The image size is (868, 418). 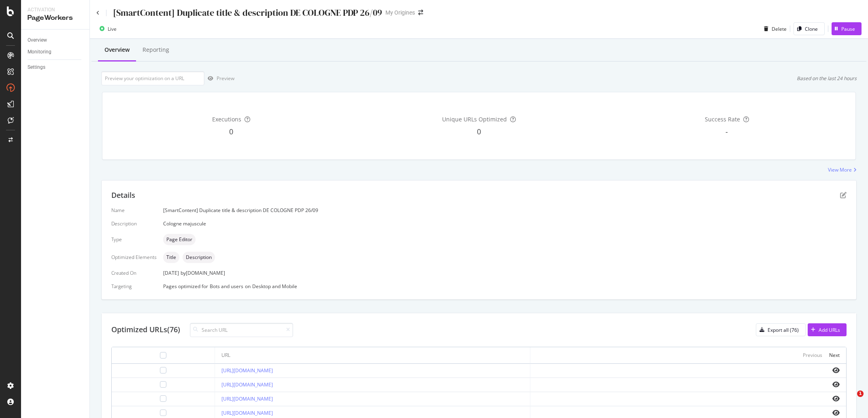 I want to click on div: Live, so click(x=112, y=29).